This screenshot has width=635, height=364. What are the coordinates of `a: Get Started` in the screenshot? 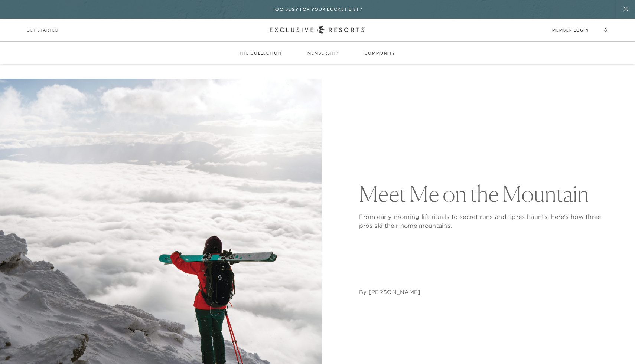 It's located at (42, 30).